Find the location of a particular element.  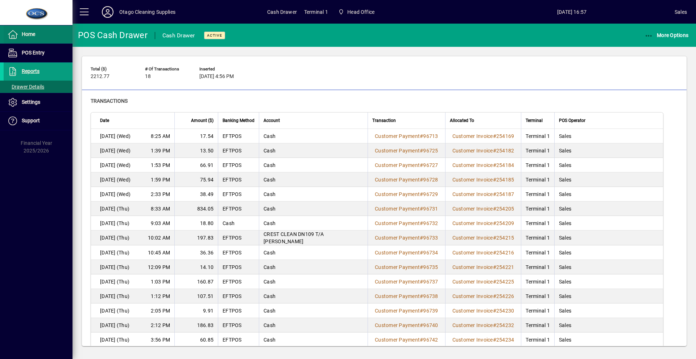

span: 96729 is located at coordinates (430, 194).